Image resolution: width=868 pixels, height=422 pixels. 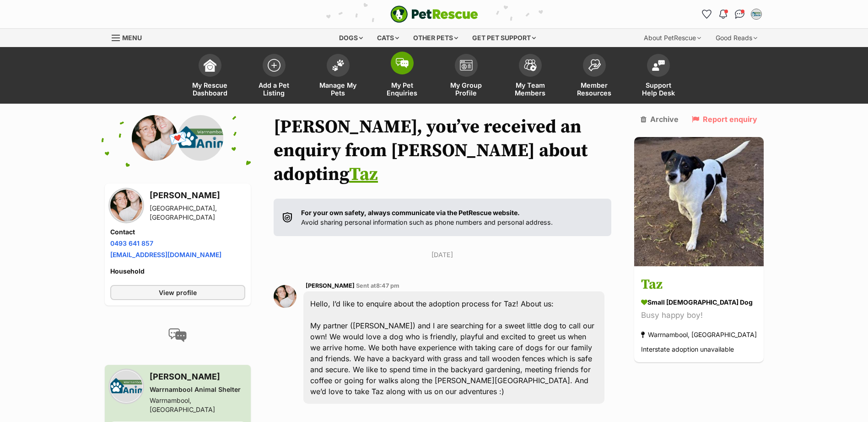 I want to click on img: Taz, so click(x=699, y=201).